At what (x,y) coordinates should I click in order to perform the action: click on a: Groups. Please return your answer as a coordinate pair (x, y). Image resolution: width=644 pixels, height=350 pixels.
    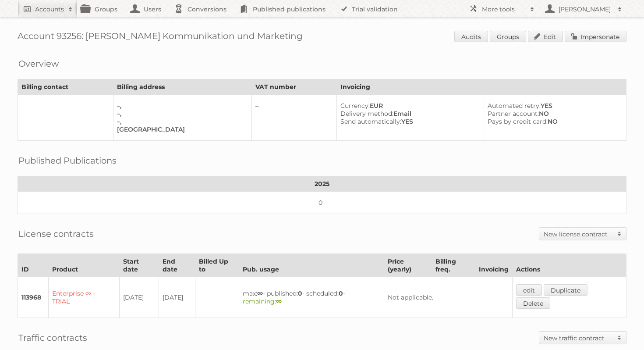
    Looking at the image, I should click on (508, 36).